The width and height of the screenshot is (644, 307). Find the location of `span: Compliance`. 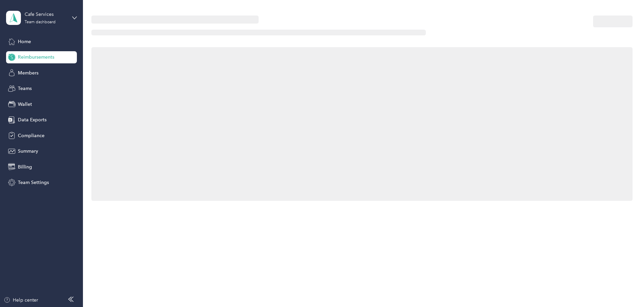

span: Compliance is located at coordinates (31, 135).